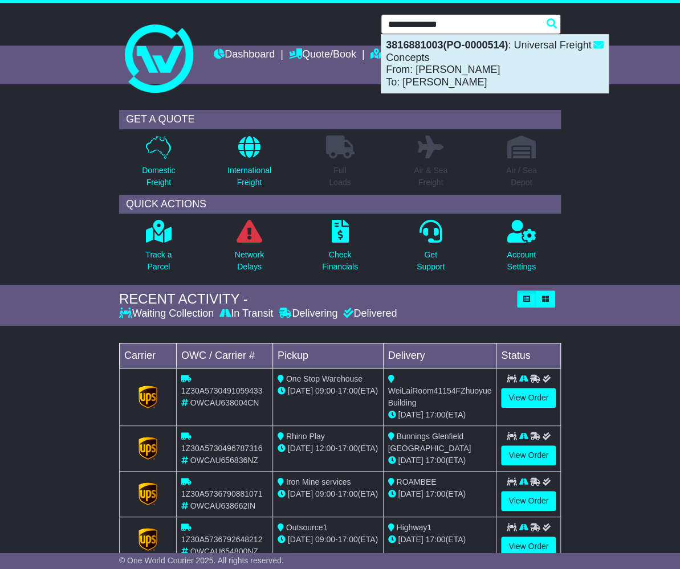  I want to click on span: Highway1, so click(413, 528).